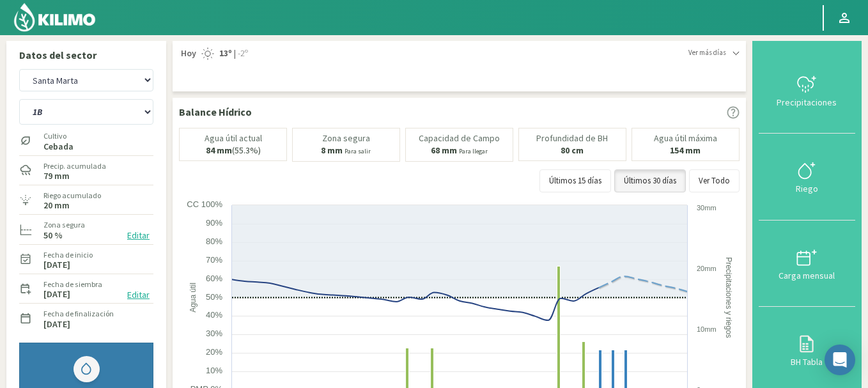  What do you see at coordinates (58, 136) in the screenshot?
I see `label: Cultivo` at bounding box center [58, 136].